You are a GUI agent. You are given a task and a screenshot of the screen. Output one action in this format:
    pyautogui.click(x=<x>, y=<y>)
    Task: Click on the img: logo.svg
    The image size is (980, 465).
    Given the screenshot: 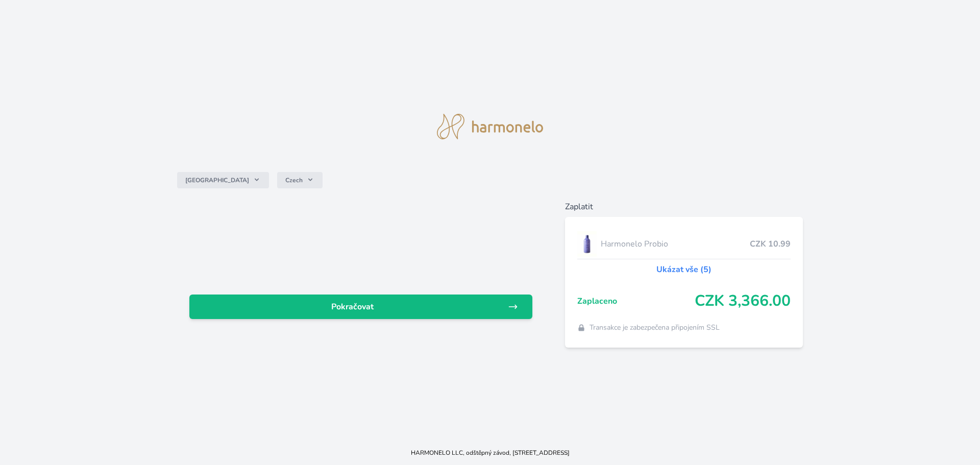 What is the action you would take?
    pyautogui.click(x=490, y=126)
    